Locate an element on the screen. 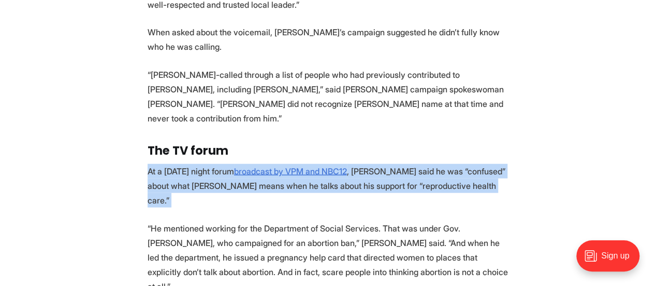 Image resolution: width=655 pixels, height=286 pixels. strong: The TV forum is located at coordinates (188, 150).